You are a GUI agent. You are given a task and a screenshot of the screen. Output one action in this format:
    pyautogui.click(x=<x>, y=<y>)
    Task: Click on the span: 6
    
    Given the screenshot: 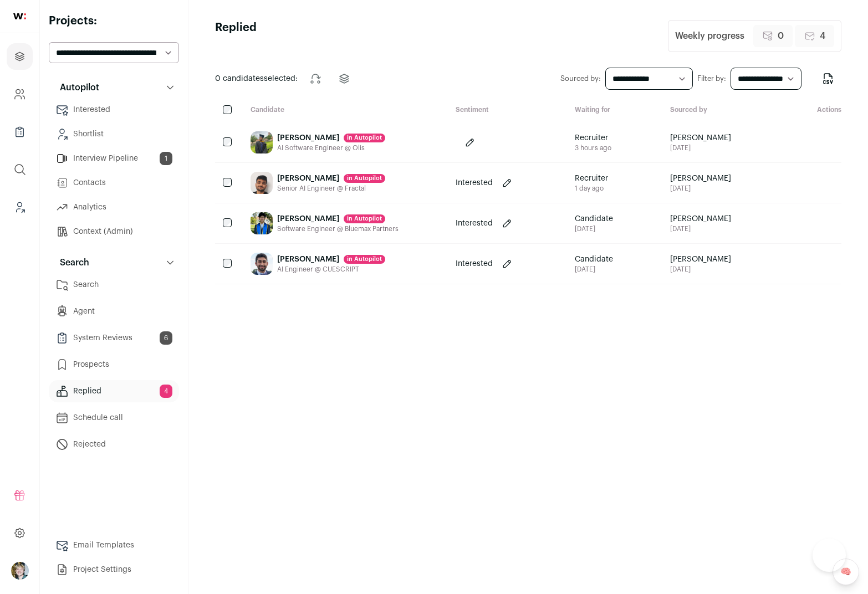 What is the action you would take?
    pyautogui.click(x=166, y=338)
    